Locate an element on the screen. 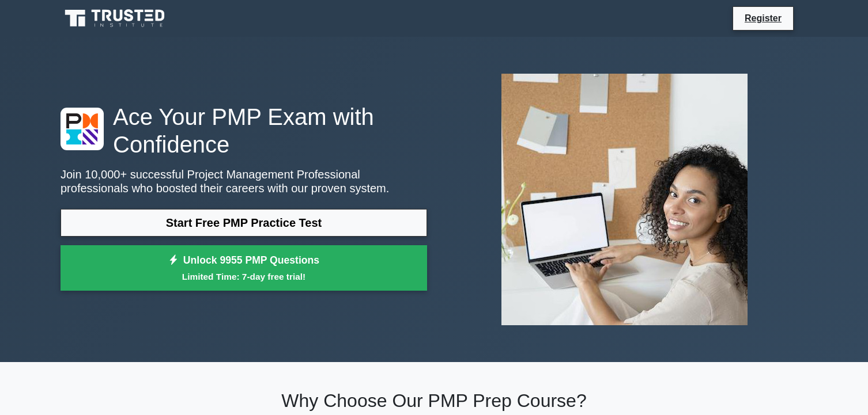  a: Start Free PMP Practice Test is located at coordinates (244, 223).